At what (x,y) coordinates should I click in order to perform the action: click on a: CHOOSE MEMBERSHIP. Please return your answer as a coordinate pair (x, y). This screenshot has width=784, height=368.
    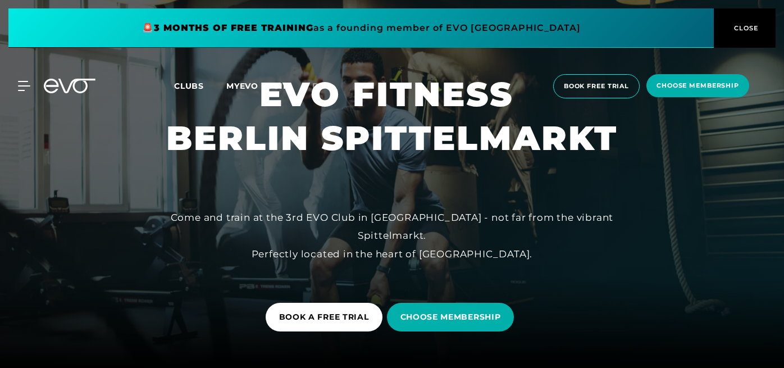
    Looking at the image, I should click on (453, 317).